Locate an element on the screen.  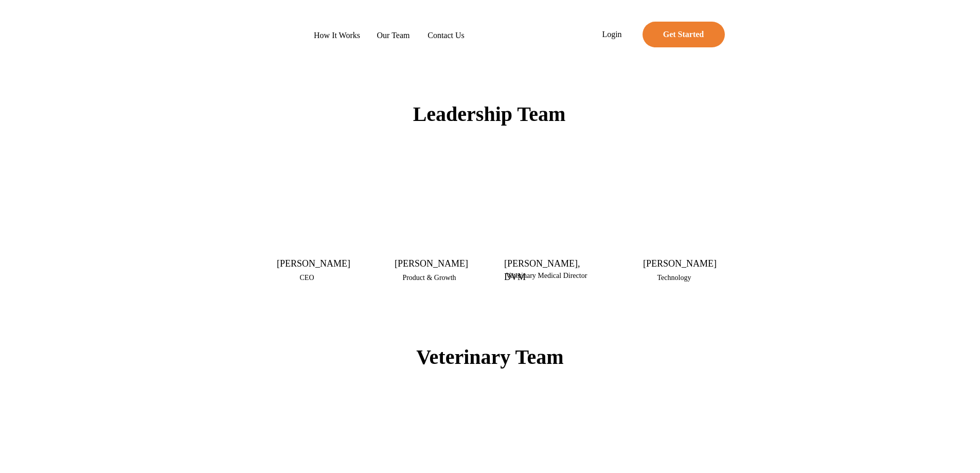
span: Veterinary Medical Director is located at coordinates (547, 276).